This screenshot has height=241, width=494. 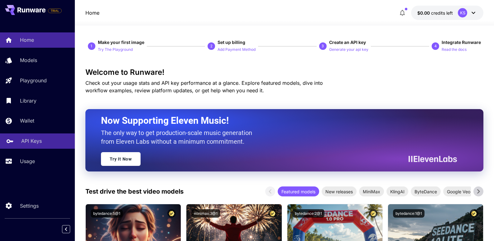 I want to click on p: Read the docs, so click(x=454, y=50).